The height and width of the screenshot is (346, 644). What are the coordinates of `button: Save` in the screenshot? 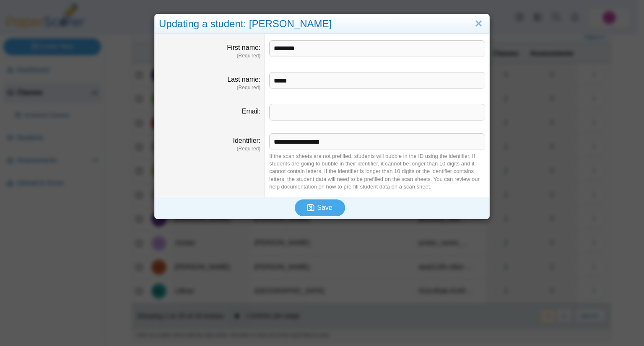 It's located at (320, 208).